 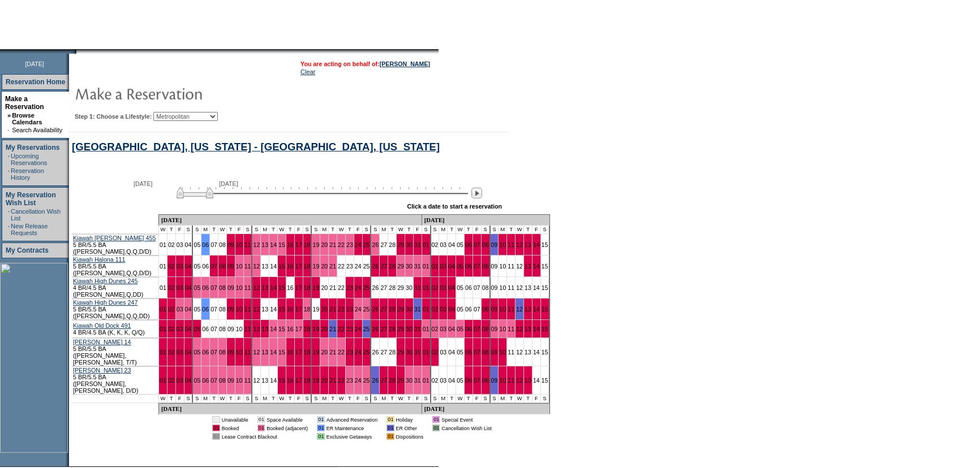 What do you see at coordinates (375, 288) in the screenshot?
I see `a: 26` at bounding box center [375, 288].